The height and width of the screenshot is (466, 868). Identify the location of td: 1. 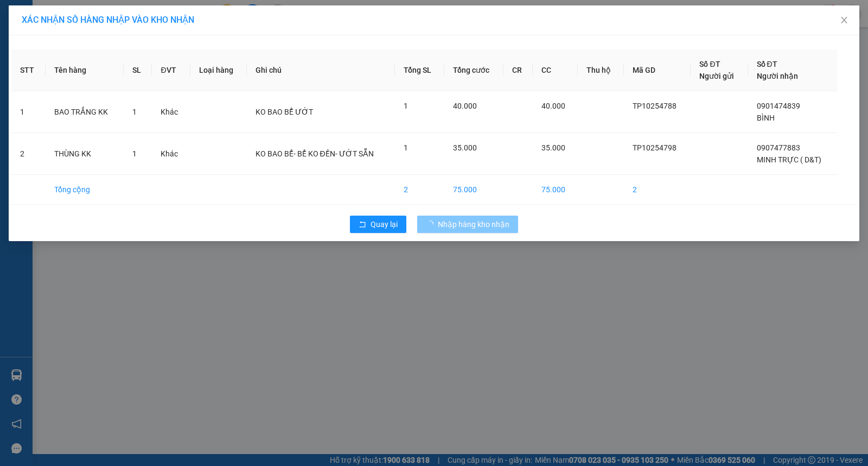
(28, 112).